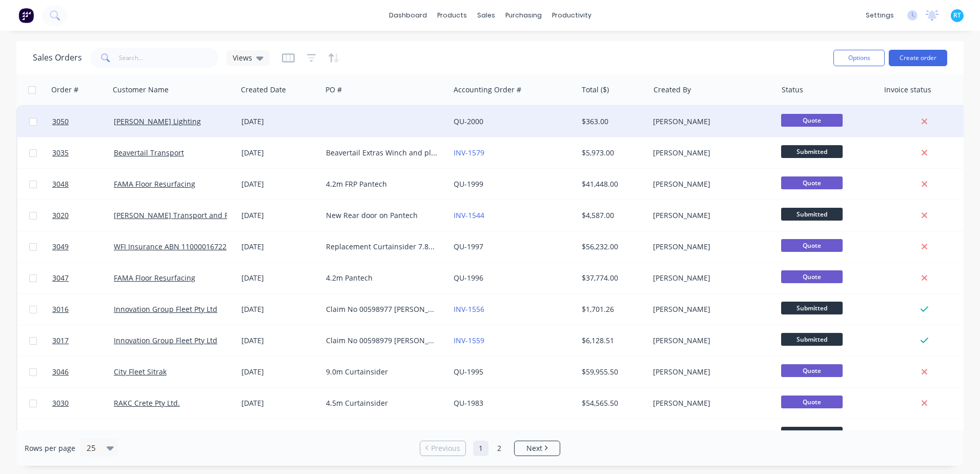 The height and width of the screenshot is (474, 980). I want to click on a: City Fleet Sitrak, so click(140, 371).